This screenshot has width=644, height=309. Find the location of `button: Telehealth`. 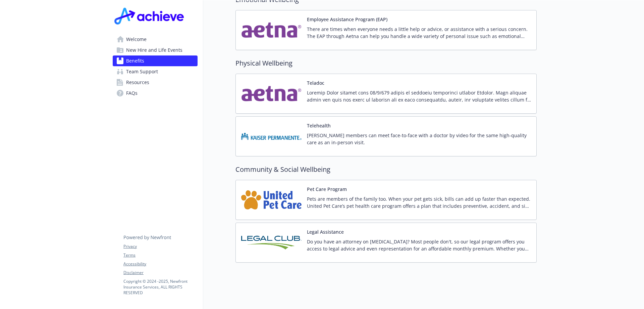

button: Telehealth is located at coordinates (319, 125).